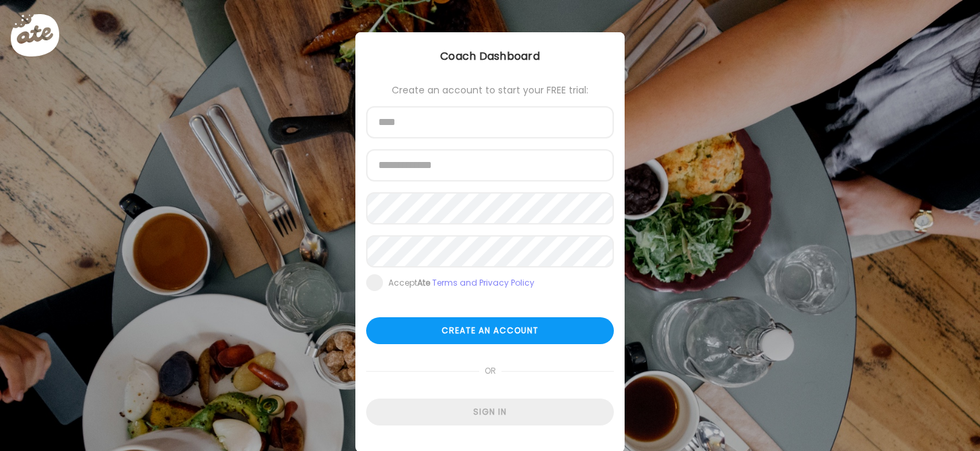 This screenshot has width=980, height=451. What do you see at coordinates (483, 282) in the screenshot?
I see `a: Terms and Privacy Policy` at bounding box center [483, 282].